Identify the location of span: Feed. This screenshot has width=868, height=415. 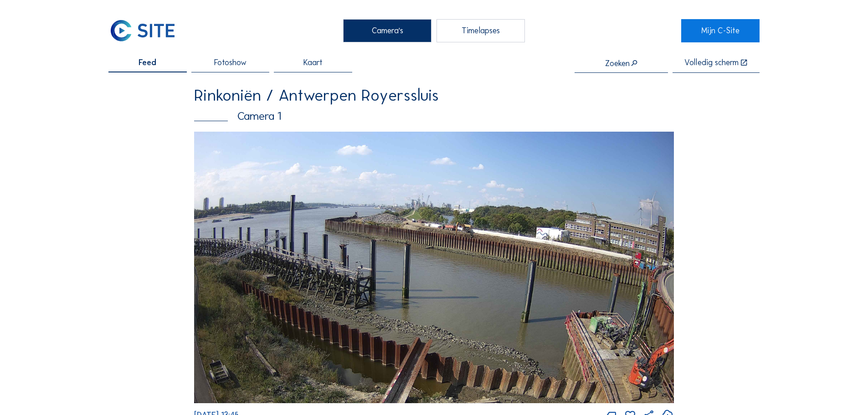
(147, 63).